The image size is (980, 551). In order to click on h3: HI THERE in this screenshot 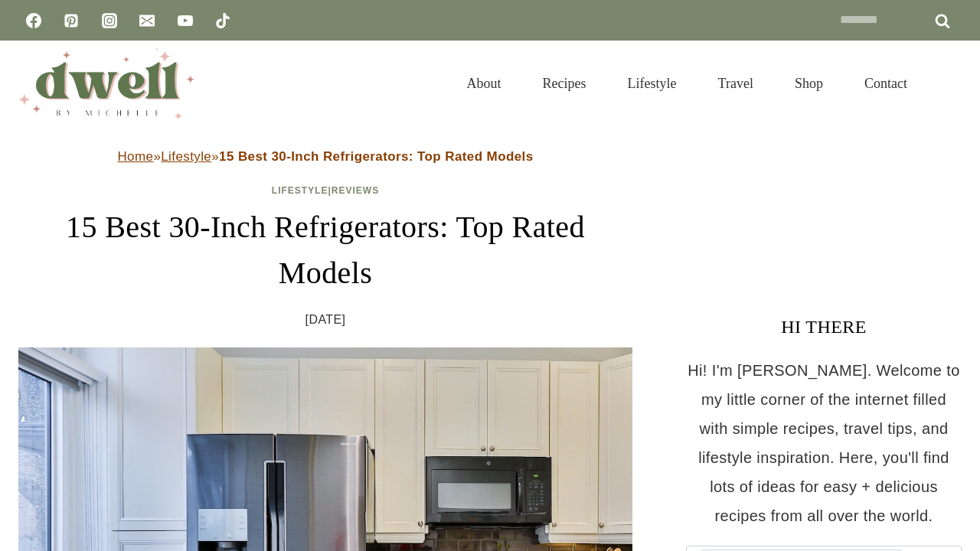, I will do `click(824, 327)`.